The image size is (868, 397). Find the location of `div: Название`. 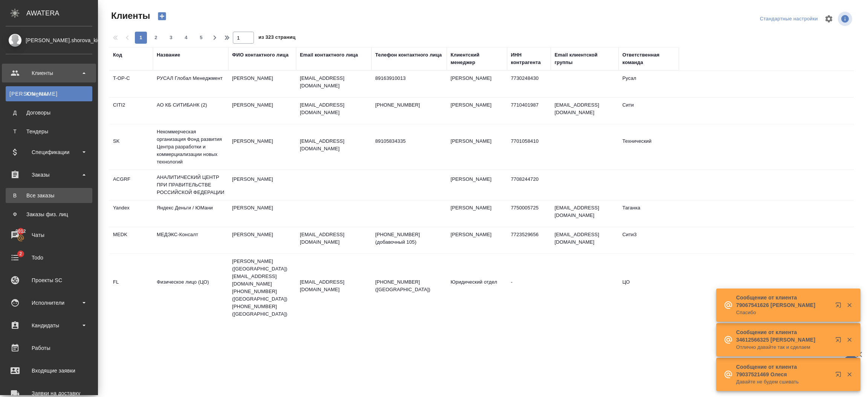

div: Название is located at coordinates (168, 55).